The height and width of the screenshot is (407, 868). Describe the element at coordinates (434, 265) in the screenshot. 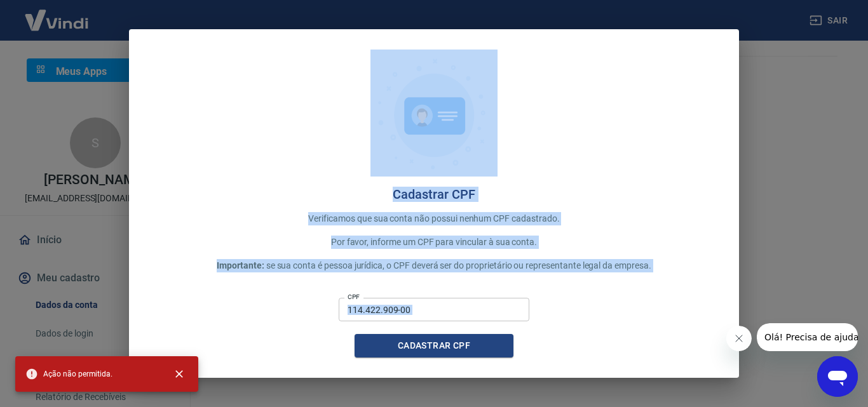

I see `p: se sua conta é pessoa jurídica, o CPF deverá ser do proprietário ou representante legal da empresa.` at that location.